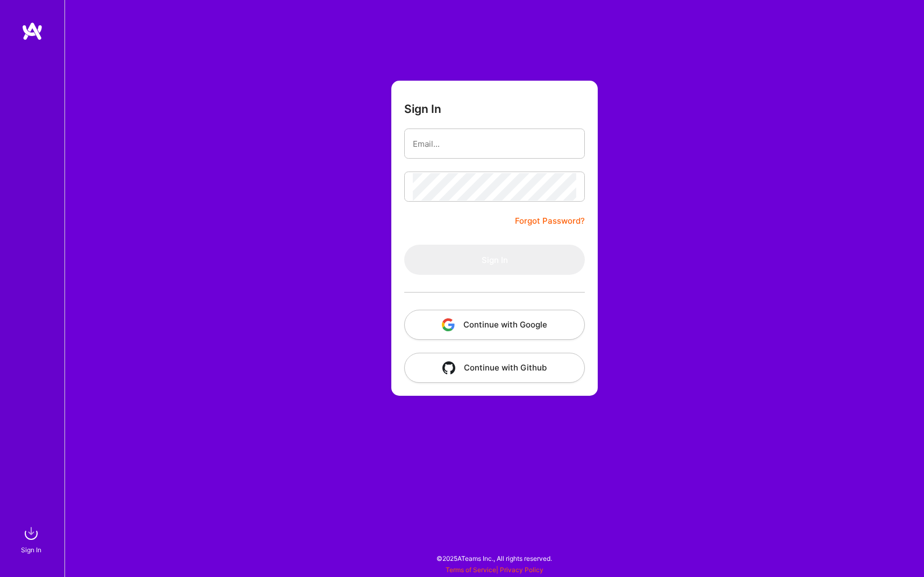 This screenshot has height=577, width=924. Describe the element at coordinates (495, 368) in the screenshot. I see `button: Continue with Github` at that location.